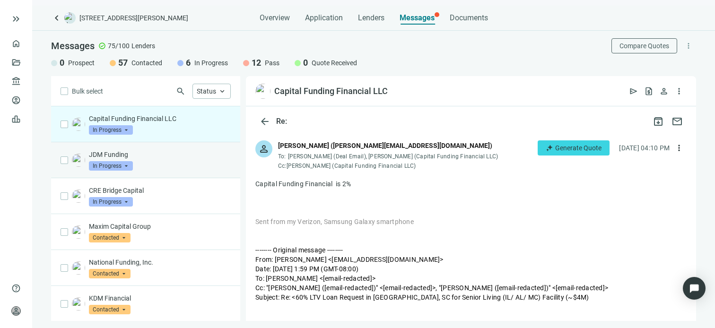 This screenshot has width=715, height=328. I want to click on span: send, so click(634, 91).